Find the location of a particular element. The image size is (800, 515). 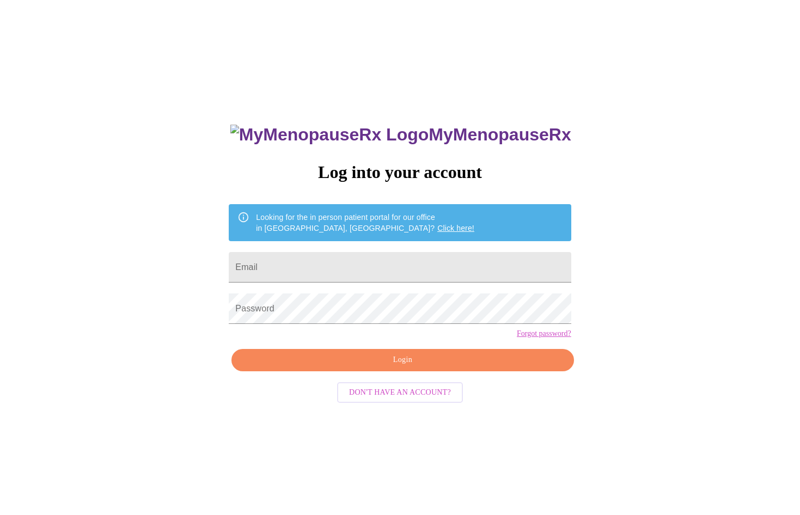

a: Don't have an account? is located at coordinates (400, 392).